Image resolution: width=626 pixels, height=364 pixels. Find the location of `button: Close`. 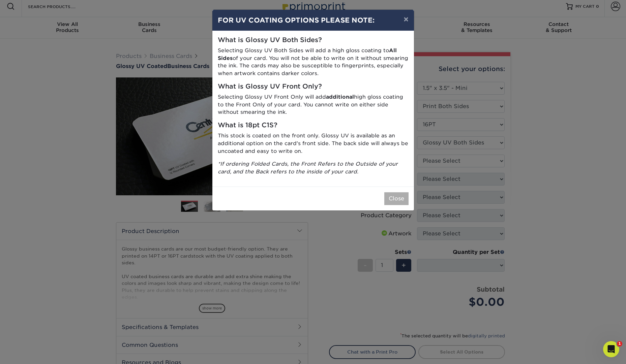

button: Close is located at coordinates (396, 199).